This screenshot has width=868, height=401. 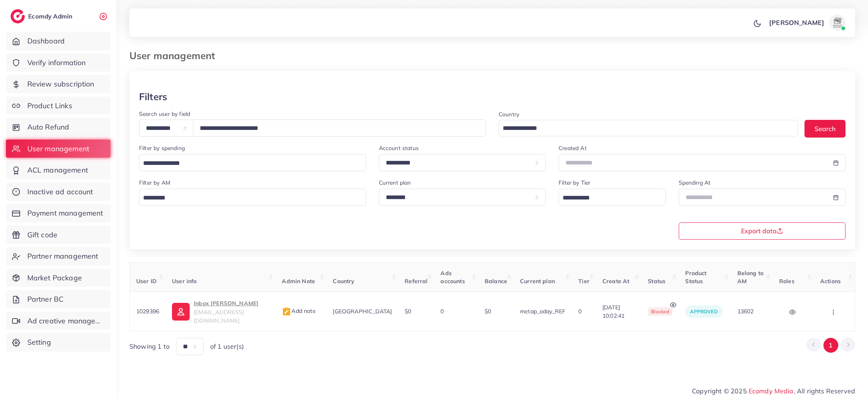 I want to click on span: metap_oday_REF, so click(x=542, y=311).